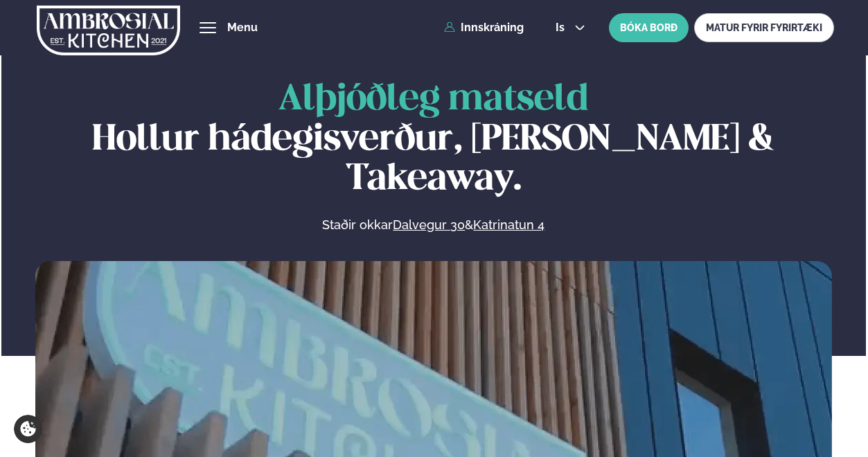 This screenshot has width=868, height=457. Describe the element at coordinates (764, 28) in the screenshot. I see `a: MATUR FYRIR FYRIRTÆKI` at that location.